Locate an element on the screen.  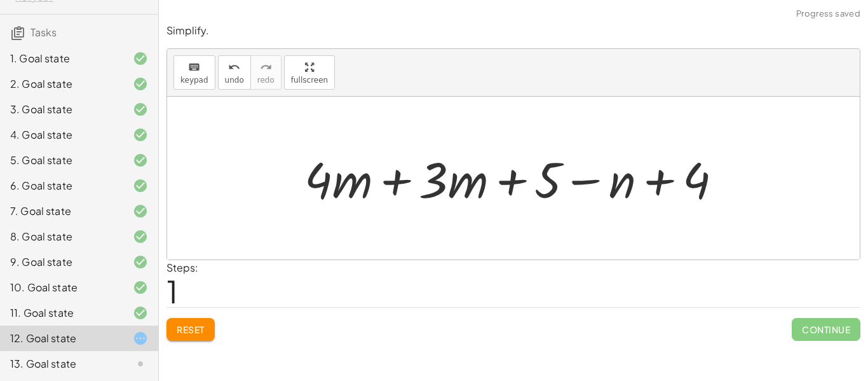
button: undoundo is located at coordinates (234, 72).